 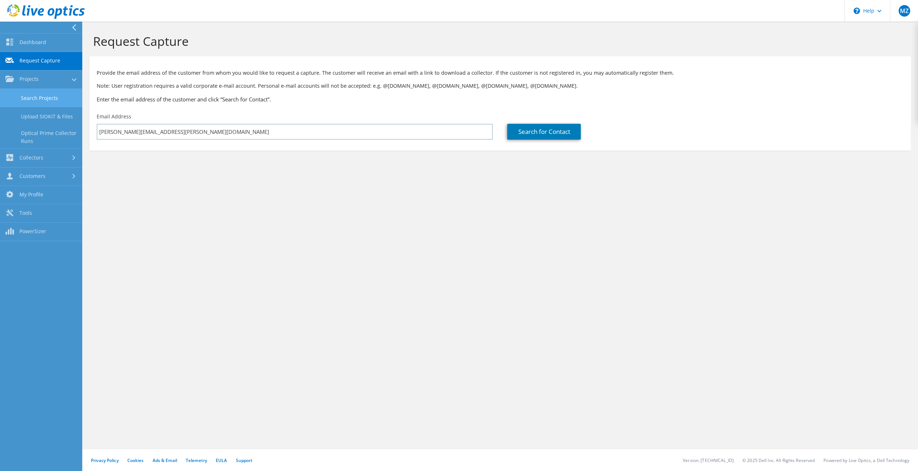 I want to click on h1: Request Capture, so click(x=498, y=41).